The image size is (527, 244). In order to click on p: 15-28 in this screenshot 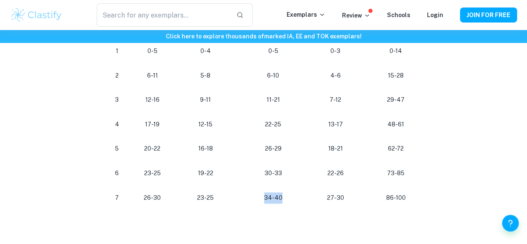, I will do `click(395, 75)`.